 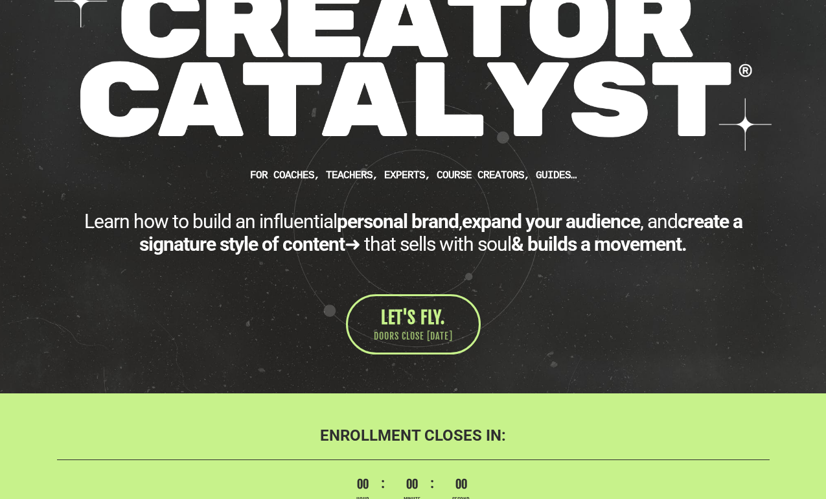 What do you see at coordinates (414, 233) in the screenshot?
I see `div: Learn how to build an influential , , and ➜ that sells with soul` at bounding box center [414, 233].